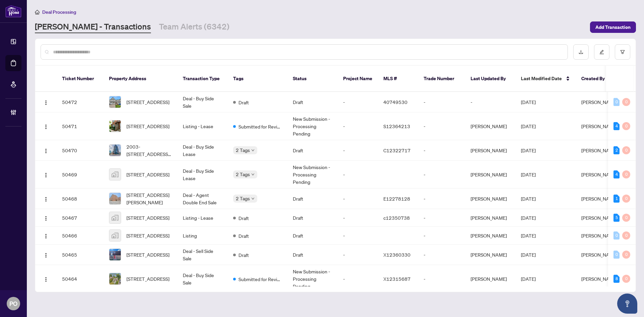  What do you see at coordinates (490, 79) in the screenshot?
I see `th: Last Updated By` at bounding box center [490, 79].